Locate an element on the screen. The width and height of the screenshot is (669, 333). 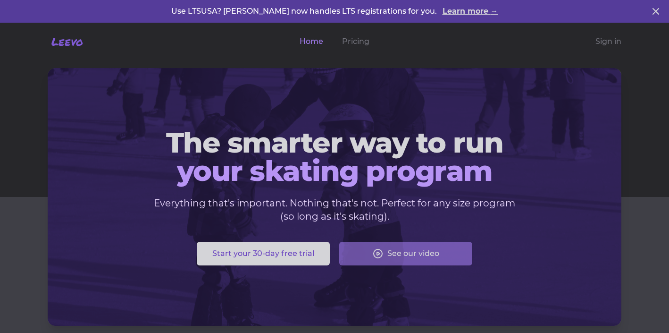
button: See our video is located at coordinates (406, 253).